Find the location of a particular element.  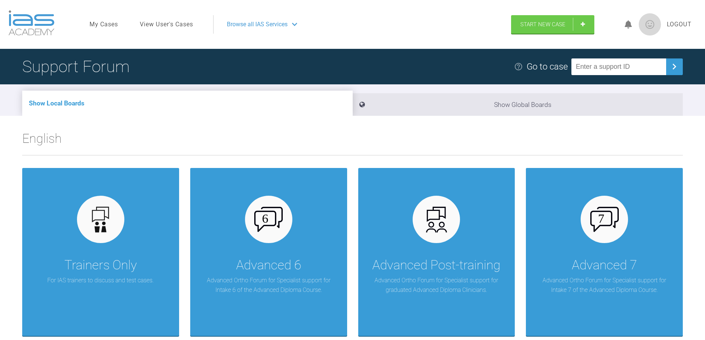

a: Trainers OnlyFor IAS trainers to discuss and test cases. is located at coordinates (101, 252).